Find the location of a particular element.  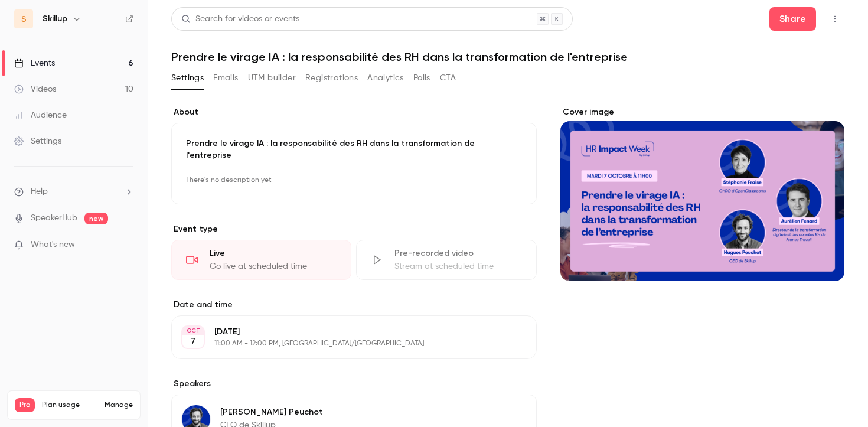

div: Audience is located at coordinates (40, 115).